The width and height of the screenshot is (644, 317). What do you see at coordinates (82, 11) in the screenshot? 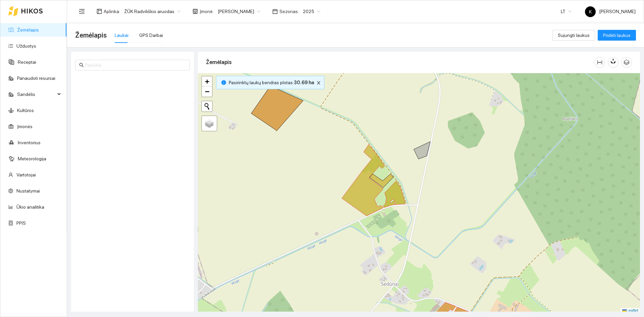
I see `button: menu-fold` at bounding box center [82, 11].